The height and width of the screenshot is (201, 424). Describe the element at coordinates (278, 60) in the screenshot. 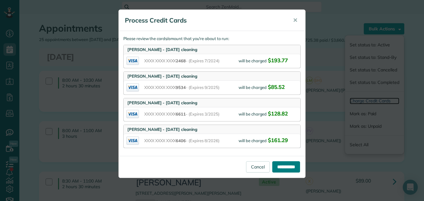

I see `span: $193.77` at that location.